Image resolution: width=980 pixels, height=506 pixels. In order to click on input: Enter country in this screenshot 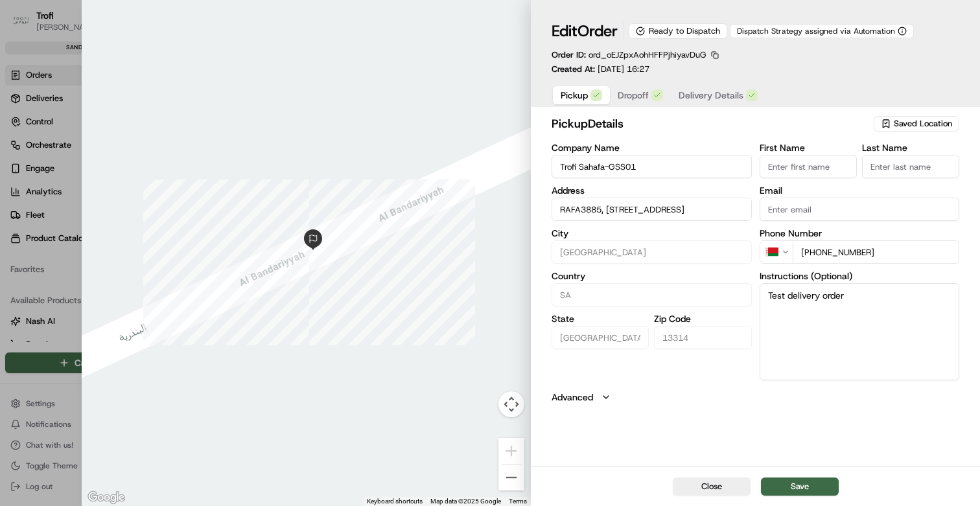, I will do `click(651, 295)`.